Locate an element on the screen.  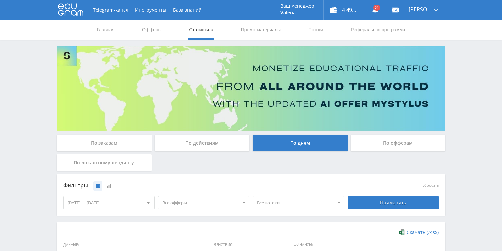
button: сбросить is located at coordinates (431, 186).